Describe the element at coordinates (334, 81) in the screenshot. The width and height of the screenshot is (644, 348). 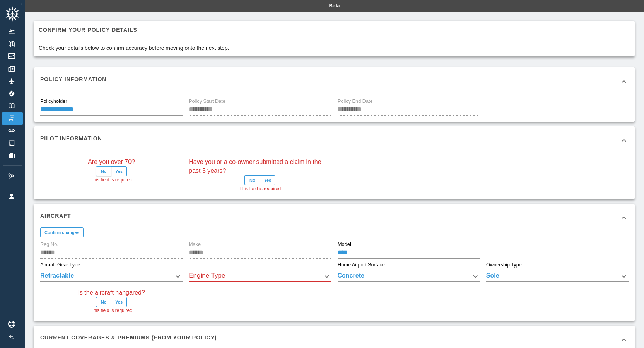
I see `div: Policy Information` at that location.